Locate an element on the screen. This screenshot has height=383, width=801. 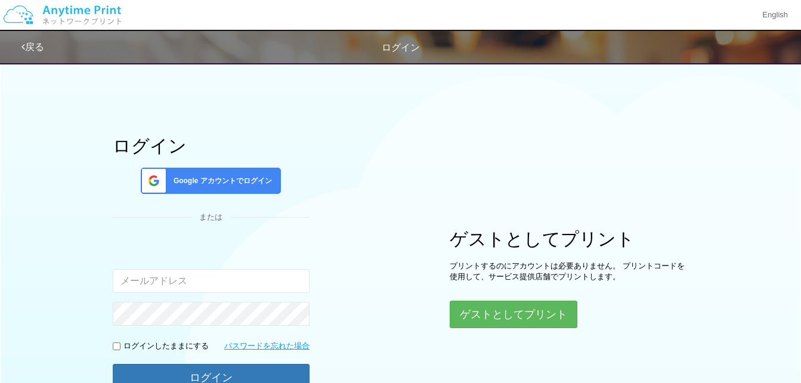
div: または is located at coordinates (211, 217).